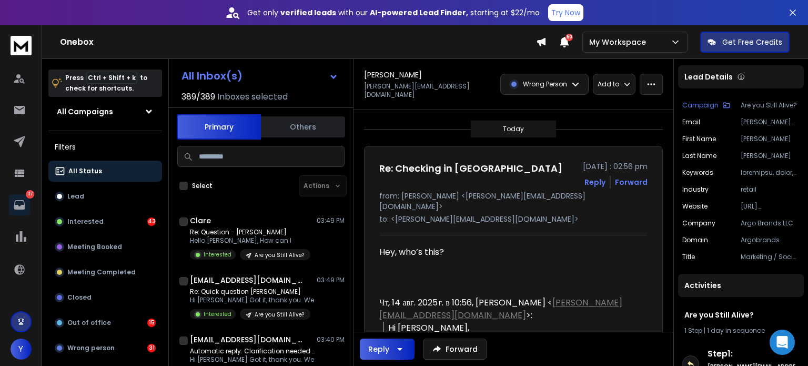 The width and height of the screenshot is (808, 366). I want to click on p: retail, so click(770, 189).